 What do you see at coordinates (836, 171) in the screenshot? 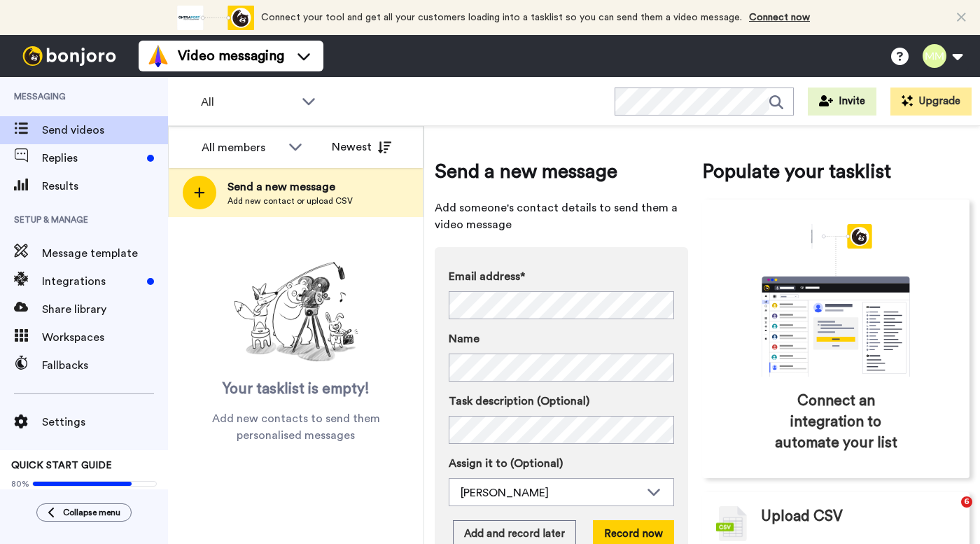
I see `span: Populate your tasklist` at bounding box center [836, 171].